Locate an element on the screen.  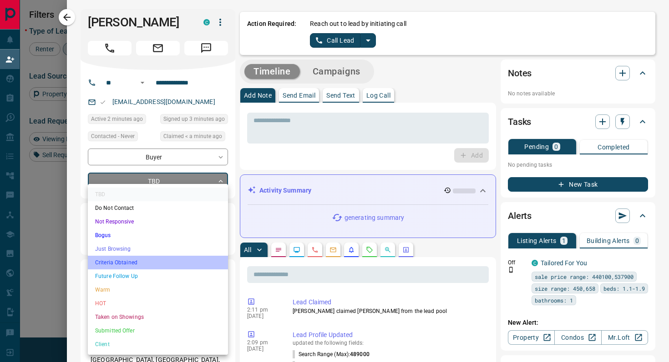
li: Future Follow Up is located at coordinates (158, 277).